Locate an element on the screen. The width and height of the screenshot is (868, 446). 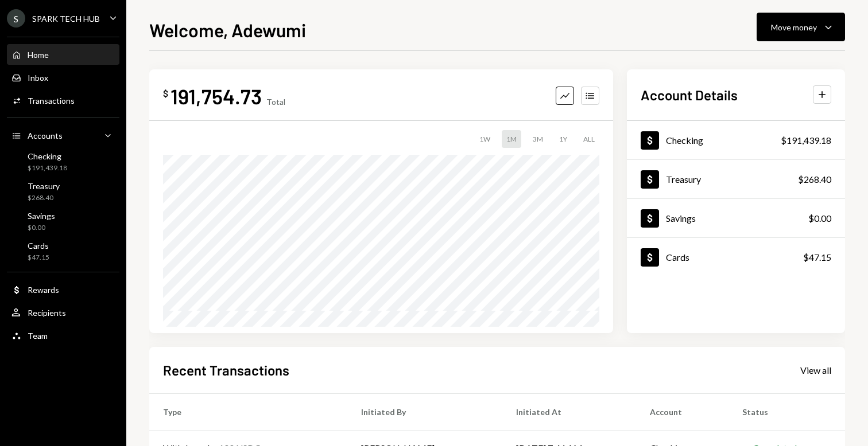
div: 1W is located at coordinates (484, 139).